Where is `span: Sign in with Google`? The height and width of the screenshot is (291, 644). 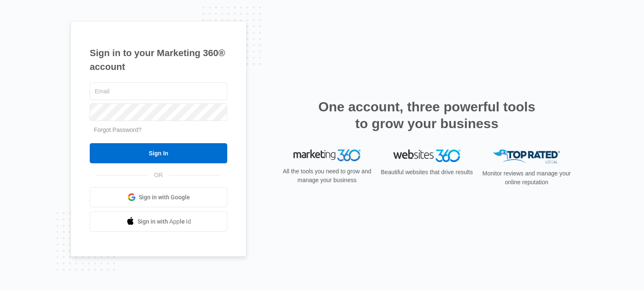
span: Sign in with Google is located at coordinates (164, 197).